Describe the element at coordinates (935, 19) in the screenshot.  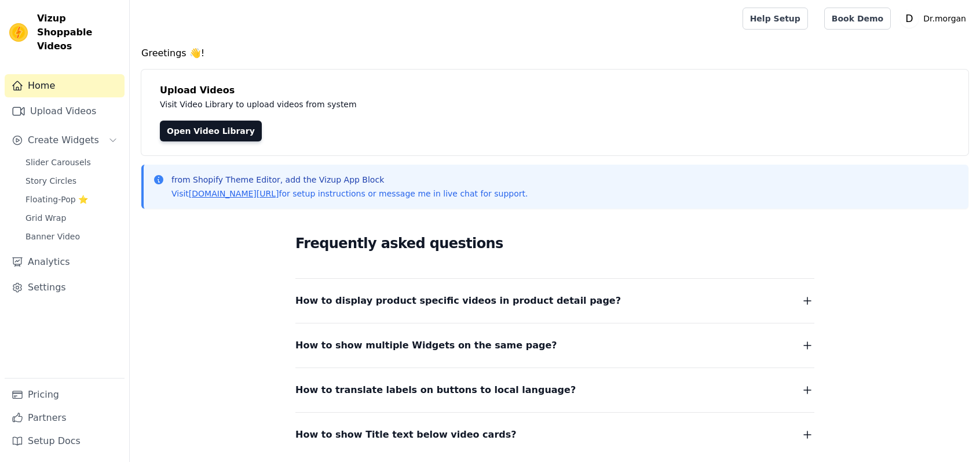
I see `button: D Dr.morgan` at that location.